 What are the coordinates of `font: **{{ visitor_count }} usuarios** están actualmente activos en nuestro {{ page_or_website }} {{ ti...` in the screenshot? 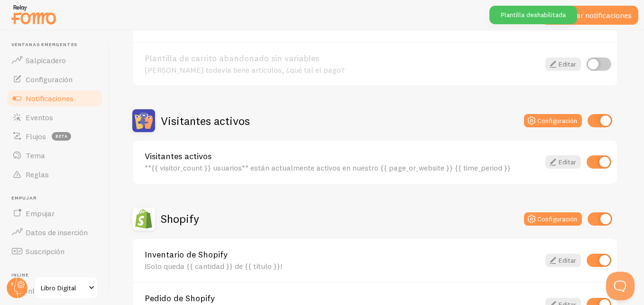 It's located at (328, 168).